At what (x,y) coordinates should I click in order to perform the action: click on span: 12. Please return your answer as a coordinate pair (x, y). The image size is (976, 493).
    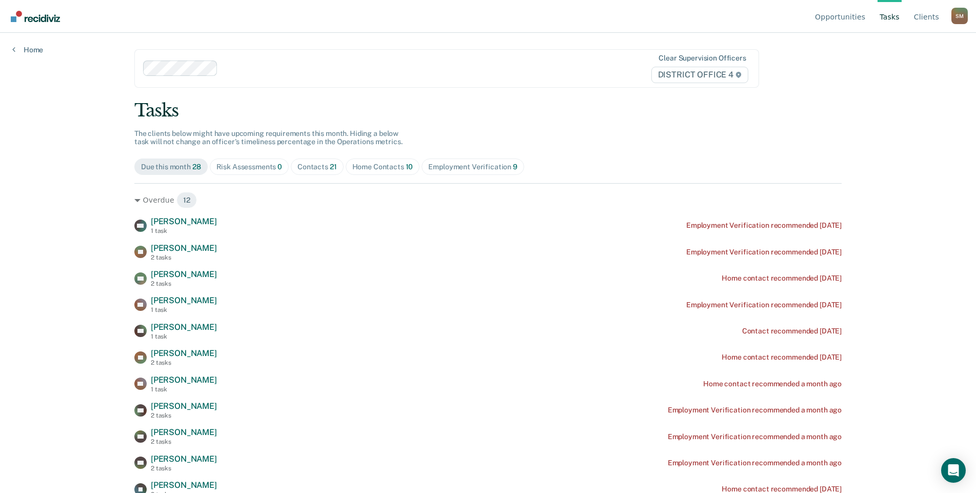
    Looking at the image, I should click on (187, 200).